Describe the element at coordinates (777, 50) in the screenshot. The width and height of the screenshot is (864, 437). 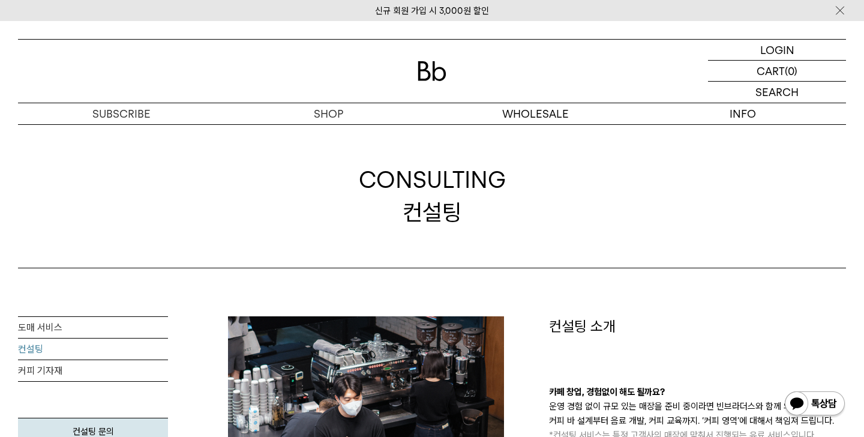
I see `a: LOGIN` at that location.